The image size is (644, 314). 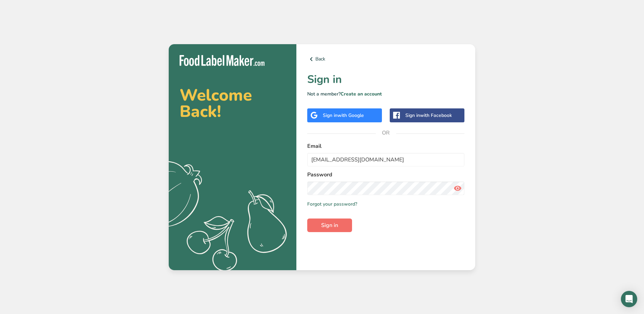 I want to click on div: Open Intercom Messenger, so click(x=629, y=299).